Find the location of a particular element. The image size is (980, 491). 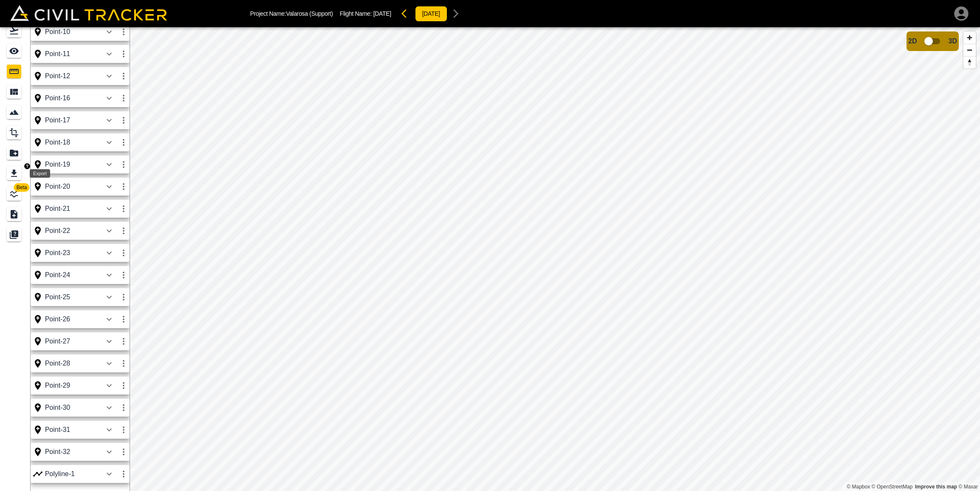

span: 3D is located at coordinates (953, 41).